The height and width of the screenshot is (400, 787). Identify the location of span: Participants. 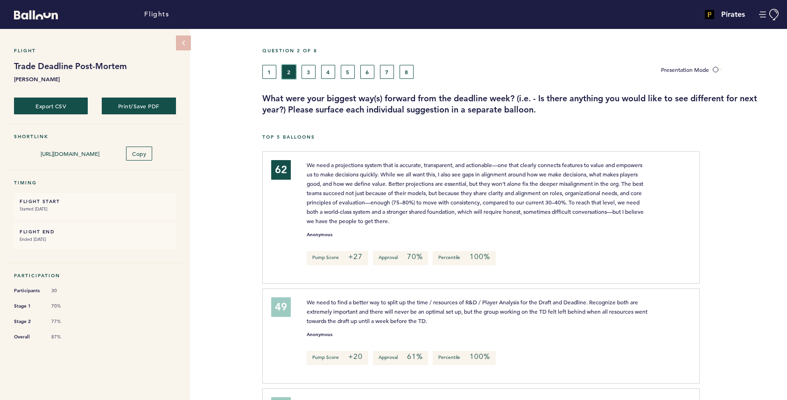
(28, 291).